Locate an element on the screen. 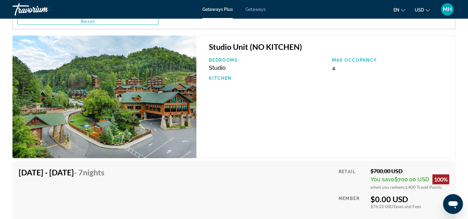  span: en is located at coordinates (397, 10).